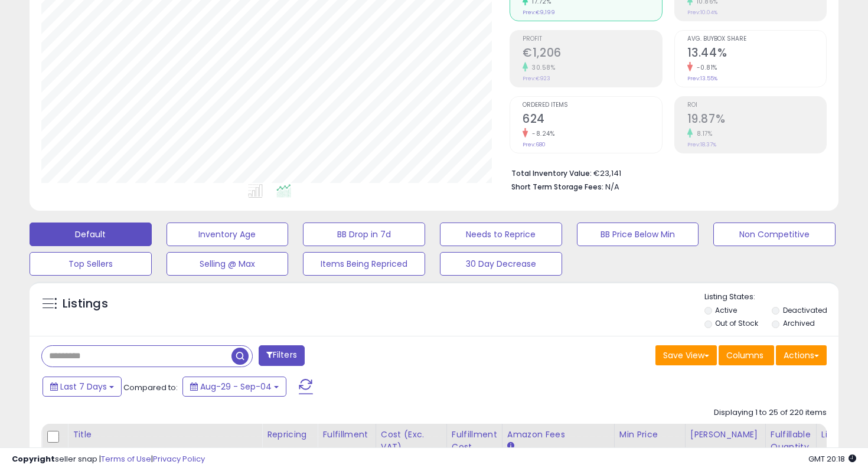 Image resolution: width=868 pixels, height=471 pixels. I want to click on button: 30 Day Decrease, so click(501, 263).